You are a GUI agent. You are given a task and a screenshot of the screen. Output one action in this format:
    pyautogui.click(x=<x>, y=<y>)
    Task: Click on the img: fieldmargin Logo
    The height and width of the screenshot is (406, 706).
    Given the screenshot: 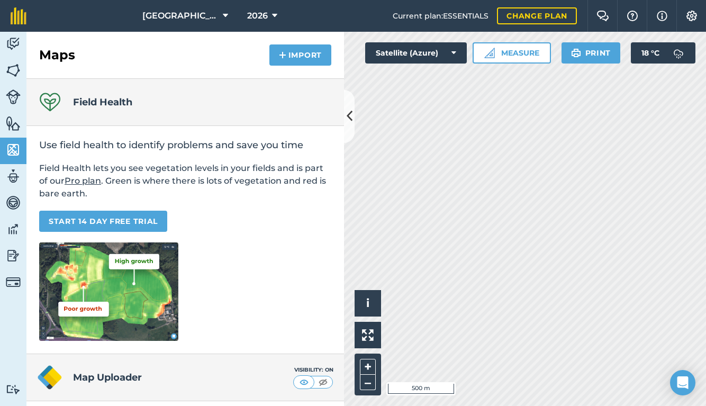 What is the action you would take?
    pyautogui.click(x=19, y=16)
    